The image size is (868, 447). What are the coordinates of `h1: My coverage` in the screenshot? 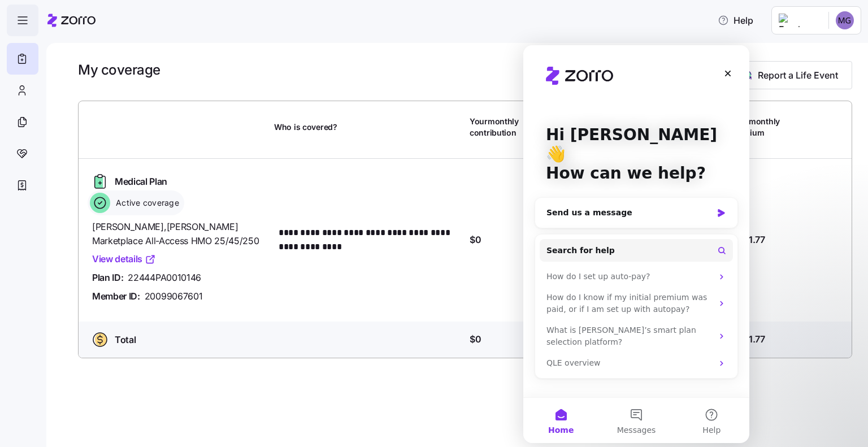 It's located at (119, 69).